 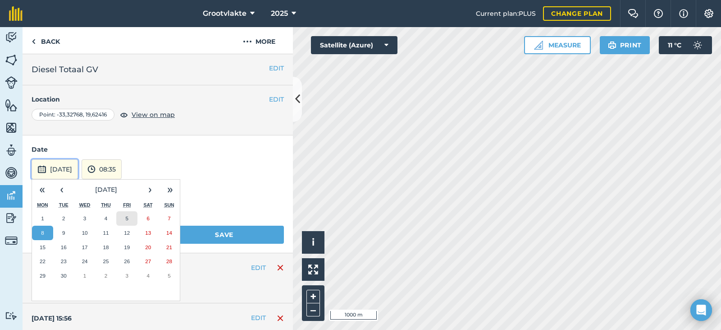 What do you see at coordinates (42, 275) in the screenshot?
I see `button: 29 September 2025` at bounding box center [42, 275].